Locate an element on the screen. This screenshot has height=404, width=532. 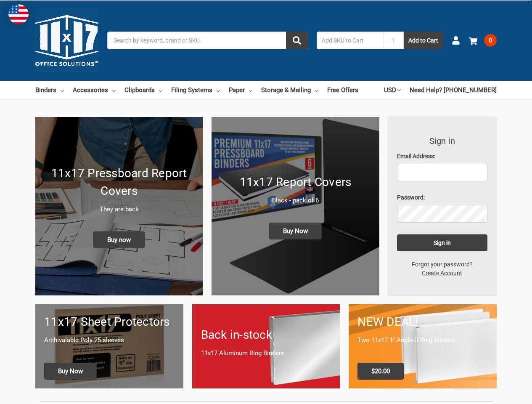
h1: 11x17 Report Covers is located at coordinates (295, 182).